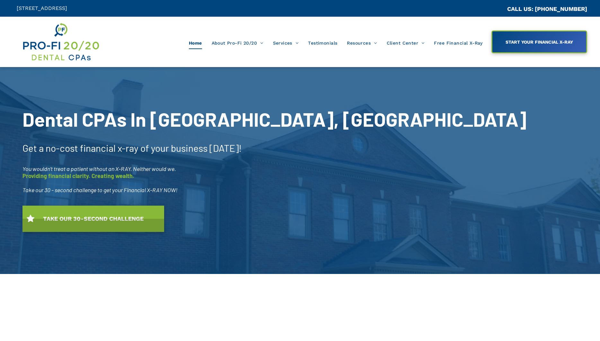 This screenshot has width=600, height=341. Describe the element at coordinates (286, 43) in the screenshot. I see `a: Services` at that location.